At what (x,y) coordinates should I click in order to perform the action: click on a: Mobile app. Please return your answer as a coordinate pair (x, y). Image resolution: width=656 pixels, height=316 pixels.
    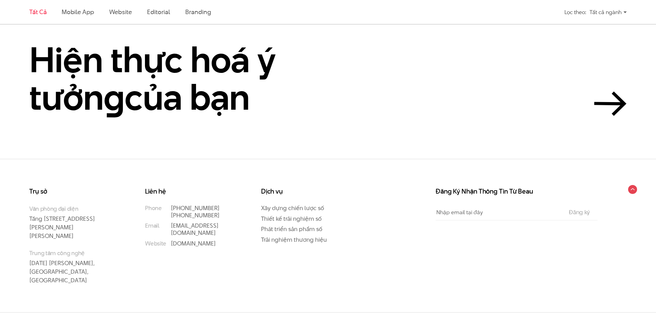
    Looking at the image, I should click on (77, 12).